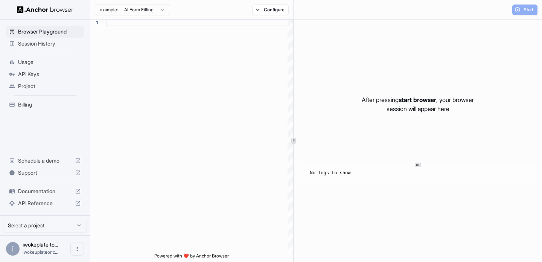  What do you see at coordinates (45, 203) in the screenshot?
I see `div: API Reference` at bounding box center [45, 203].